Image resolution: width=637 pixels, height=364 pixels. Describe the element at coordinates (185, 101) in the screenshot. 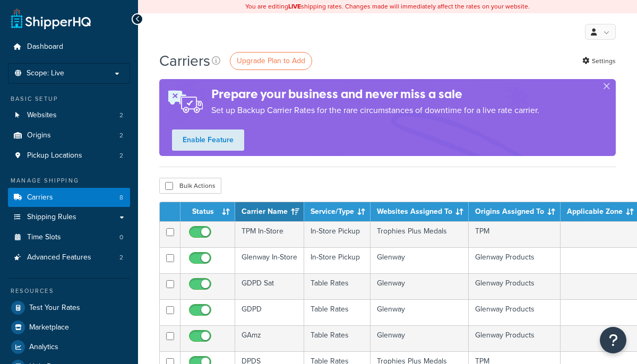

I see `img: ad-rules-rateshop-fe6ec290ccb7230408bd80ed9643f0289d75e0ffd9eb532fc0e269fcd187b520.png` at that location.